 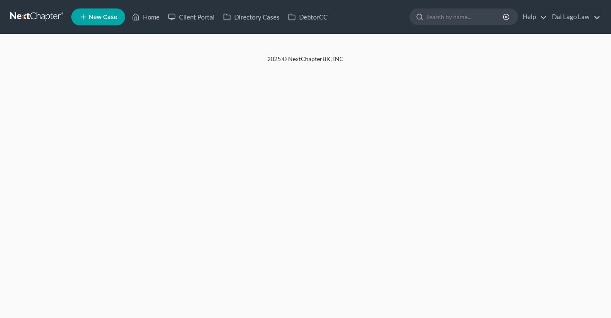 I want to click on div: 2025 © NextChapterBK, INC, so click(x=306, y=62).